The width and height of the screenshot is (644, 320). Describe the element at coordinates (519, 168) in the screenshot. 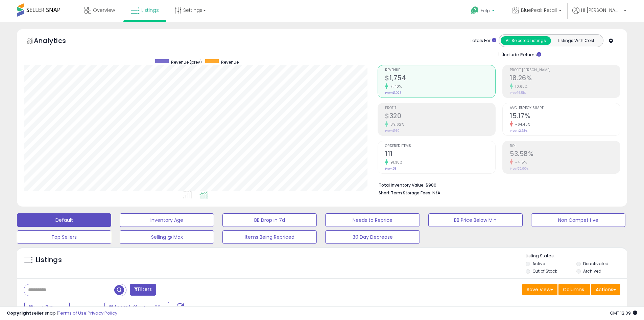

I see `small: Prev: 55.90%` at that location.